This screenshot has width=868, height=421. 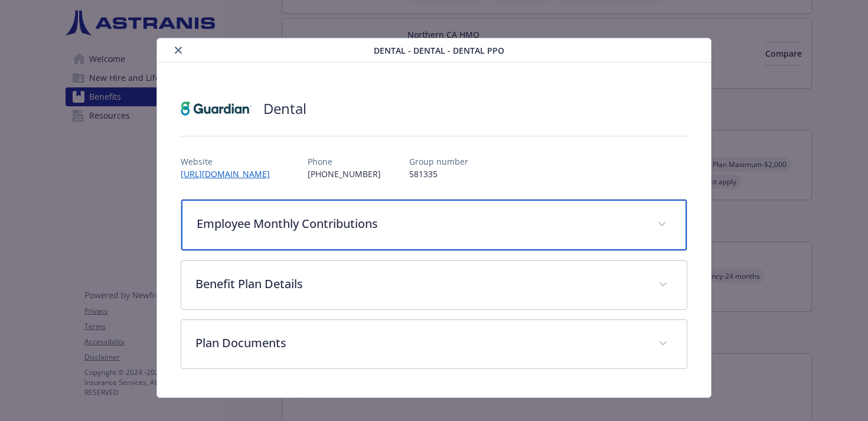 What do you see at coordinates (420, 224) in the screenshot?
I see `p: Employee Monthly Contributions` at bounding box center [420, 224].